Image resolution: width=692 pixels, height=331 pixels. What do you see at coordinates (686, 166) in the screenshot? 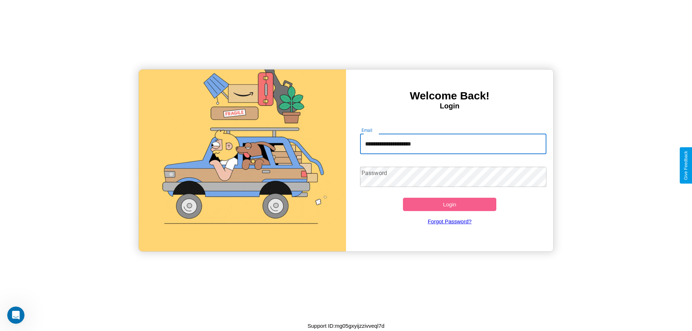
I see `div: Give Feedback` at bounding box center [686, 166].